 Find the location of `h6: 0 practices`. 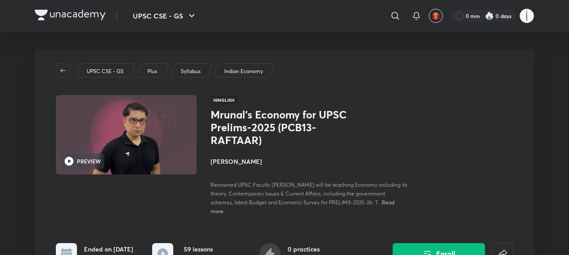

h6: 0 practices is located at coordinates (317, 248).